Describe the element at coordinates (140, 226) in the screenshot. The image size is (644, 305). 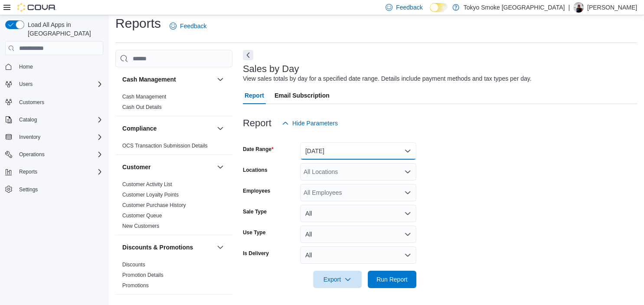
I see `a: New Customers` at that location.